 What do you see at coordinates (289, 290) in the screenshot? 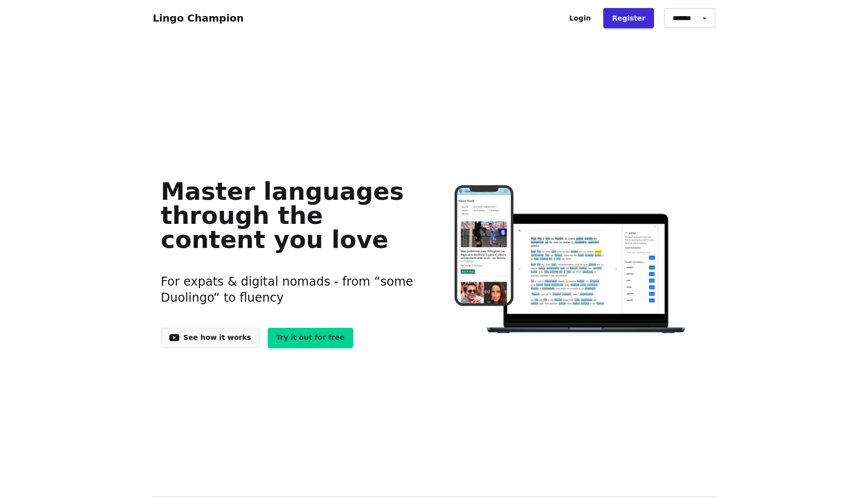
I see `h3: For expats & digital nomads - from “some Duolingo“ to fluency` at bounding box center [289, 290].